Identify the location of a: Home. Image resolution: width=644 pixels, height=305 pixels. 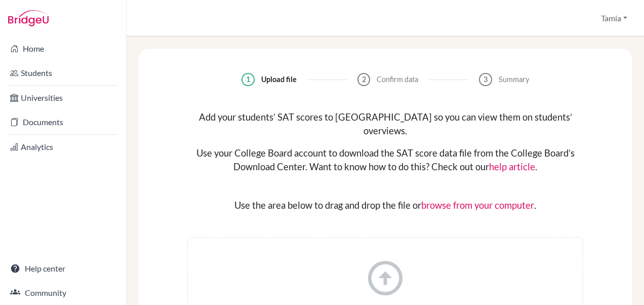
(63, 49).